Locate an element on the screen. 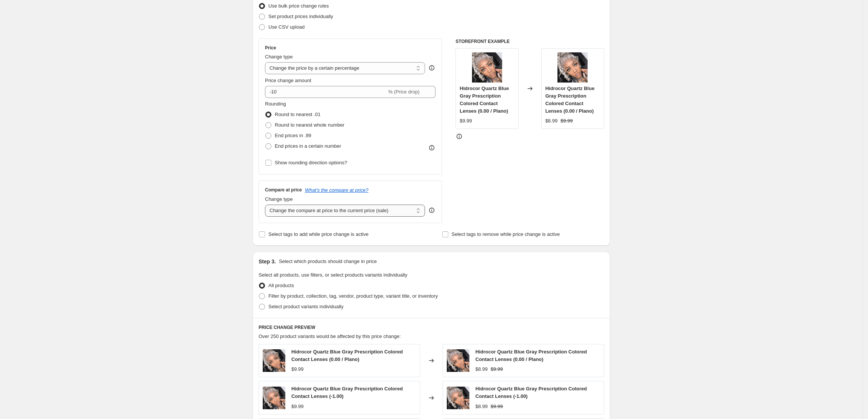 This screenshot has height=419, width=868. span: Select product variants individually is located at coordinates (306, 306).